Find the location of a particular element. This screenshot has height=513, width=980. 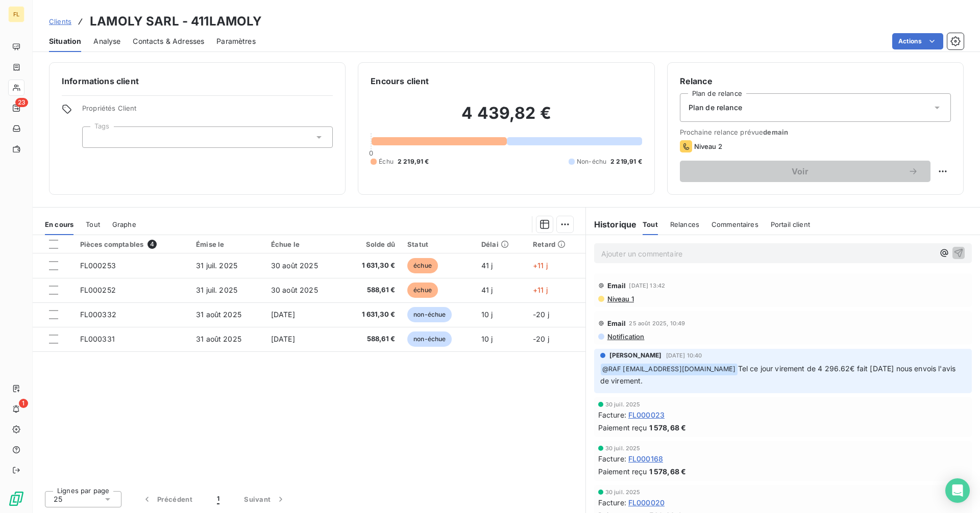

button: Voir is located at coordinates (804, 171).